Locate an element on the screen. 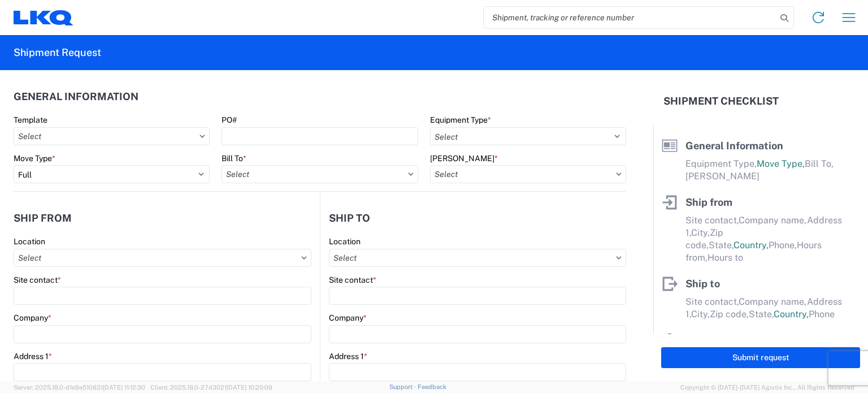  h2: Shipment Request is located at coordinates (57, 53).